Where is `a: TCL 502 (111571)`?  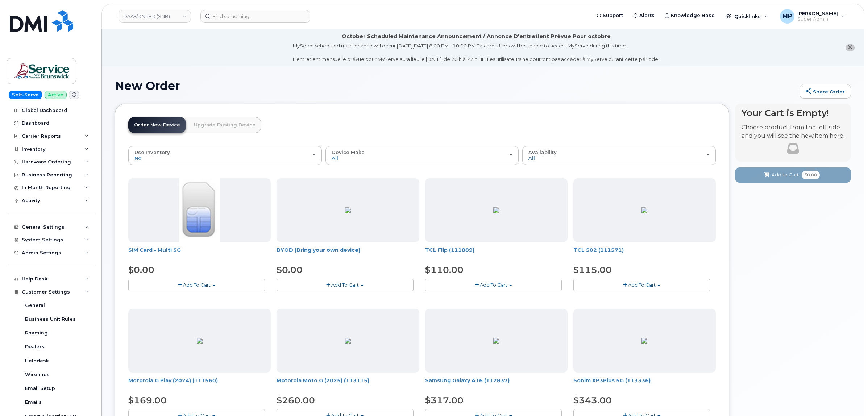 a: TCL 502 (111571) is located at coordinates (598, 250).